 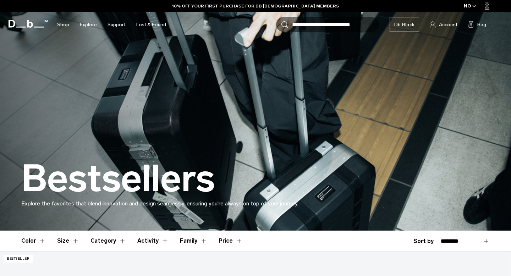 What do you see at coordinates (448, 24) in the screenshot?
I see `span: Account` at bounding box center [448, 24].